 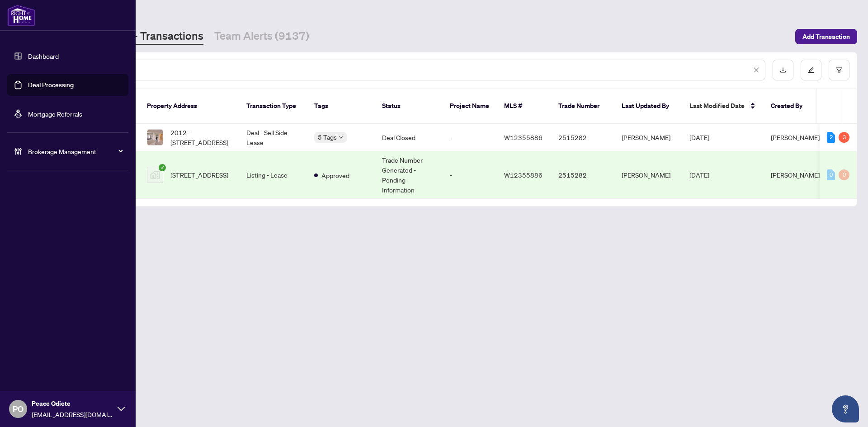 What do you see at coordinates (717, 106) in the screenshot?
I see `span: Last Modified Date` at bounding box center [717, 106].